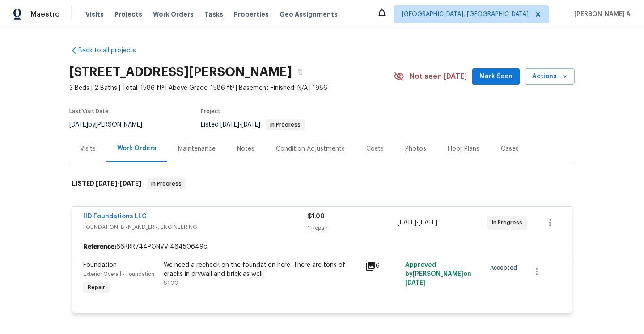 This screenshot has width=644, height=334. Describe the element at coordinates (45, 15) in the screenshot. I see `span: Maestro` at that location.